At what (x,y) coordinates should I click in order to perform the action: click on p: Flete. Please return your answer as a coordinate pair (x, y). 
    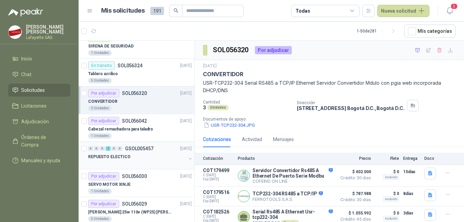
    Looking at the image, I should click on (387, 158).